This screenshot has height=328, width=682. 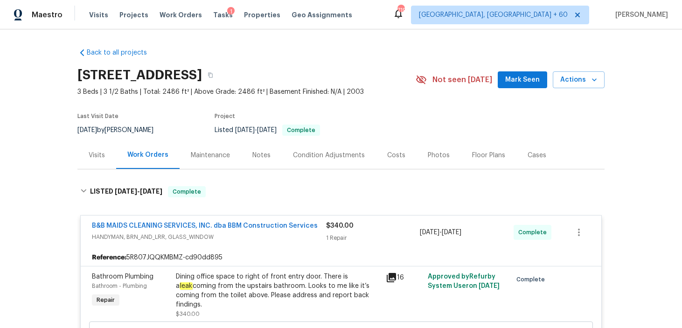 I want to click on div: Condition Adjustments, so click(x=329, y=155).